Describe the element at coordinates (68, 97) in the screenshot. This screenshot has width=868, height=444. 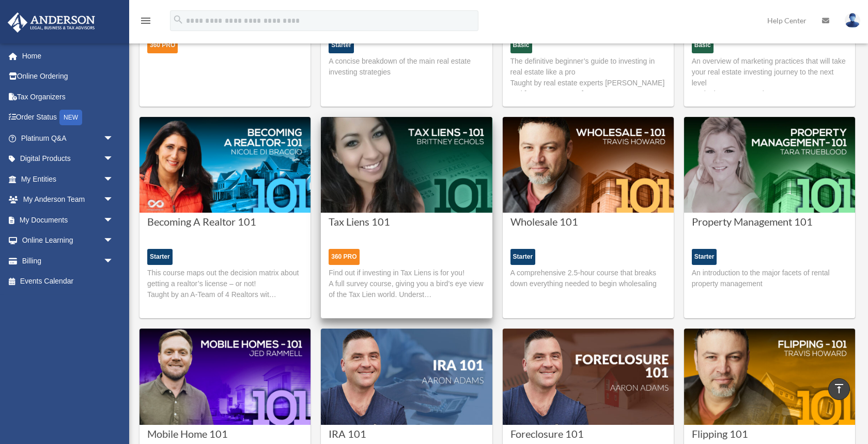
I see `a: Tax Organizers` at that location.